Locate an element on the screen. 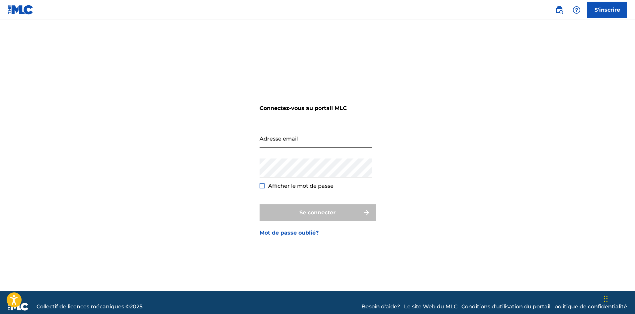 The image size is (635, 314). img: aide is located at coordinates (576, 10).